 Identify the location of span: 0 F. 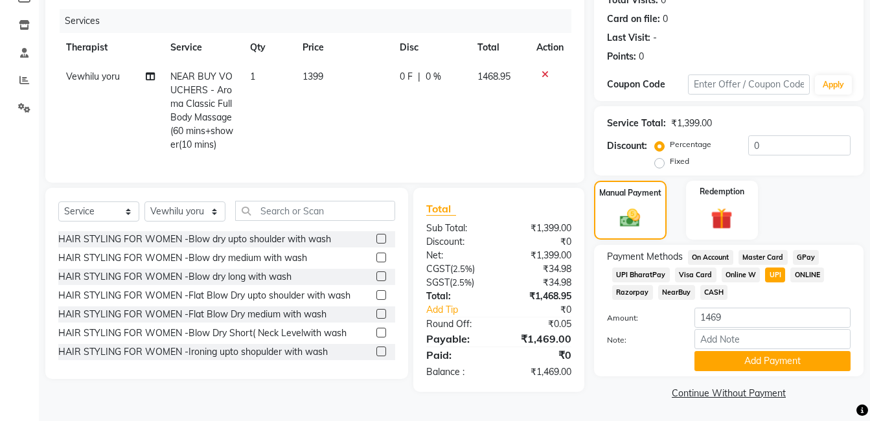
(406, 76).